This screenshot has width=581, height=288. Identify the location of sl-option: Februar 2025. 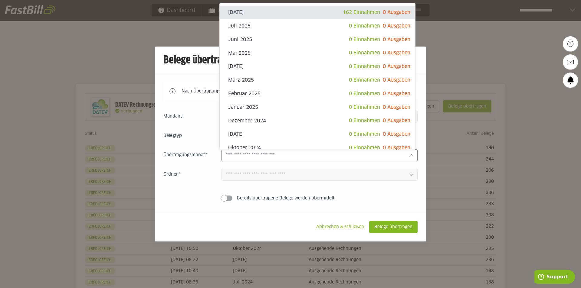
(317, 94).